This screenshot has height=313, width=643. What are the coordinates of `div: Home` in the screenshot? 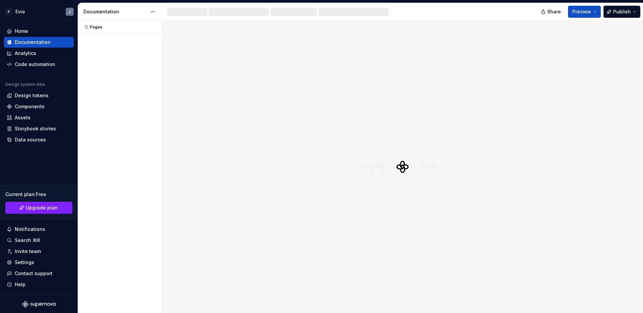 It's located at (21, 31).